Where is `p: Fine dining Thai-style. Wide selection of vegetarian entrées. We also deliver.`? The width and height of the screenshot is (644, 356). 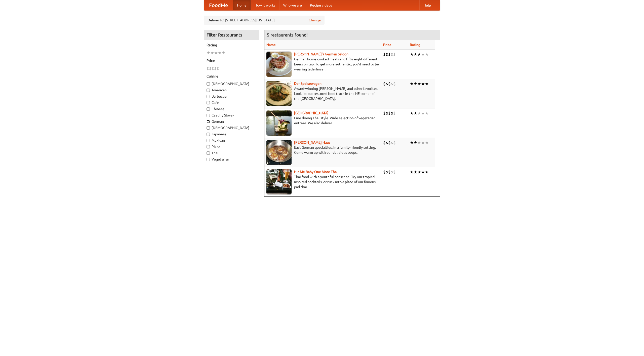
p: Fine dining Thai-style. Wide selection of vegetarian entrées. We also deliver. is located at coordinates (322, 121).